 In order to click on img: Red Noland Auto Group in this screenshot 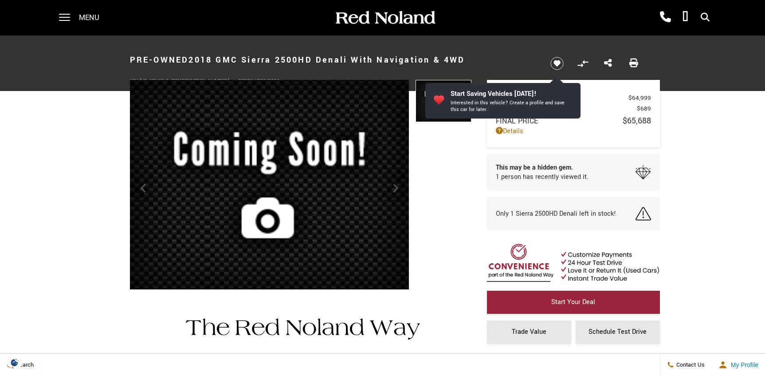, I will do `click(385, 18)`.